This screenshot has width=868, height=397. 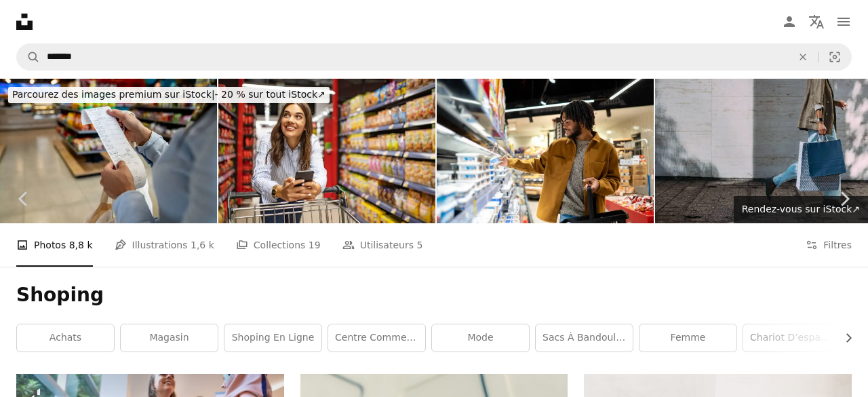 I want to click on a: Shoping en ligne, so click(x=273, y=338).